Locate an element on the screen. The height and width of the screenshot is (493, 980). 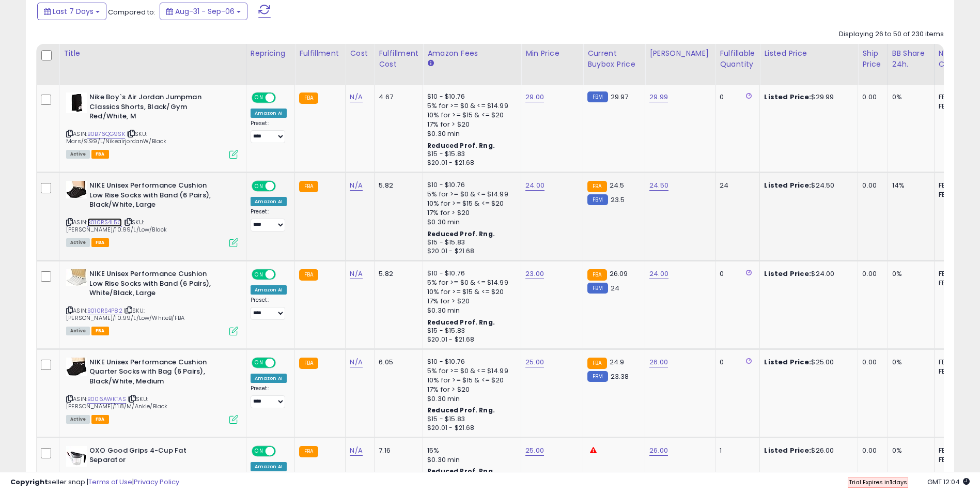
b: OXO Good Grips 4-Cup Fat Separator is located at coordinates (152, 457).